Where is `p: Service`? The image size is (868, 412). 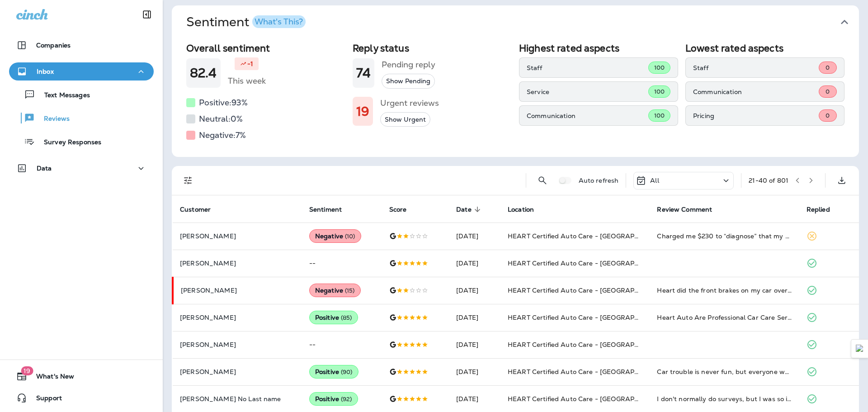
p: Service is located at coordinates (588, 92).